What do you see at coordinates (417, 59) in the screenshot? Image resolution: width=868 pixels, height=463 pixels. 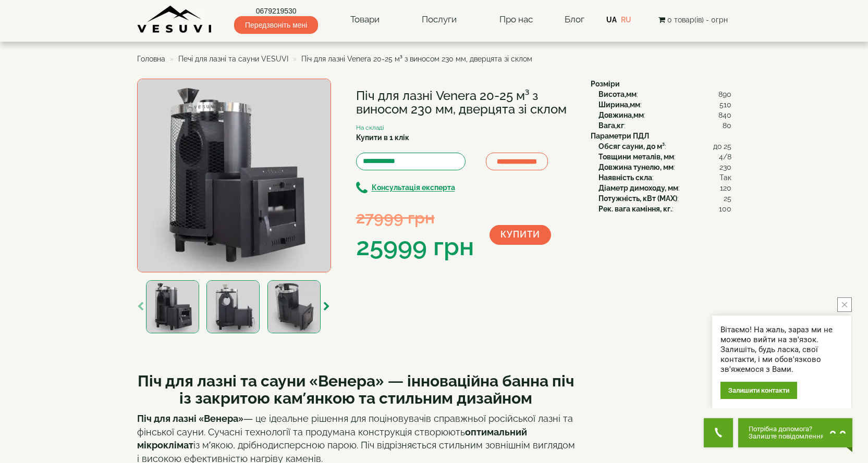 I see `span: Піч для лазні Venera 20-25 м³ з виносом 230 мм, дверцята зі склом` at bounding box center [417, 59].